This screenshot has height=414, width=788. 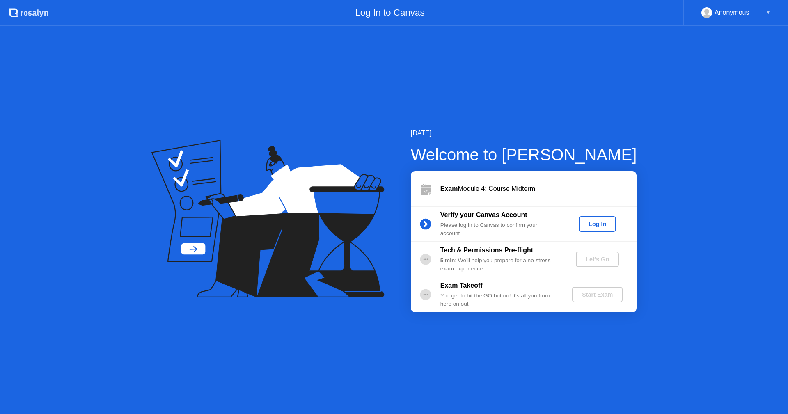 What do you see at coordinates (597, 295) in the screenshot?
I see `div: Start Exam` at bounding box center [597, 295].